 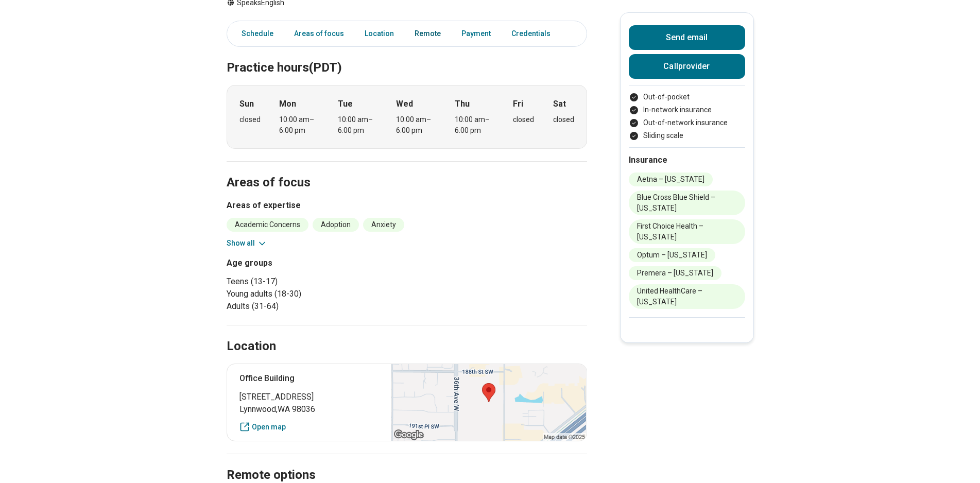 What do you see at coordinates (407, 171) in the screenshot?
I see `h2: Areas of focus` at bounding box center [407, 171].